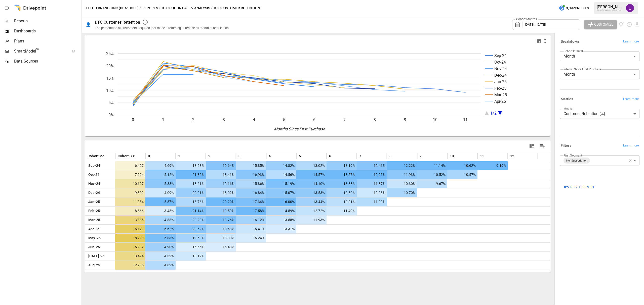 This screenshot has height=305, width=644. Describe the element at coordinates (542, 146) in the screenshot. I see `button: Manage Columns` at that location.